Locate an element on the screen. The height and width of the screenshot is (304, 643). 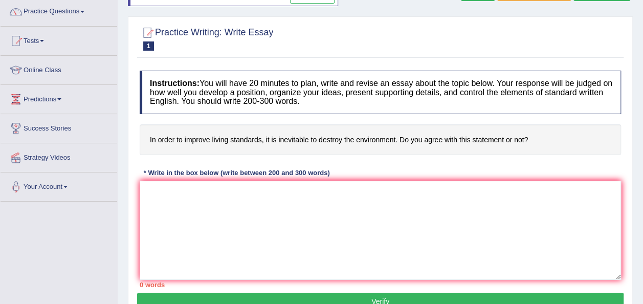
div: * Write in the box below (write between 200 and 300 words) is located at coordinates (236, 172).